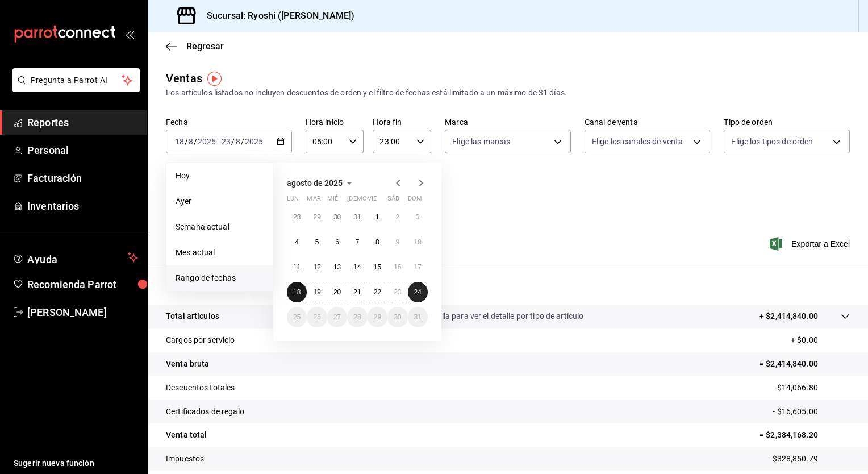 The image size is (868, 474). I want to click on button: 31 de julio de 2025, so click(357, 217).